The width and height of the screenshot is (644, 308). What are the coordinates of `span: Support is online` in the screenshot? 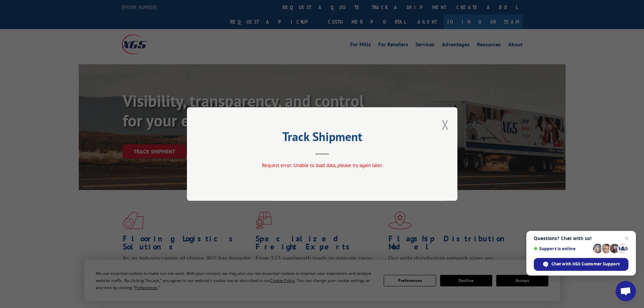 It's located at (562, 249).